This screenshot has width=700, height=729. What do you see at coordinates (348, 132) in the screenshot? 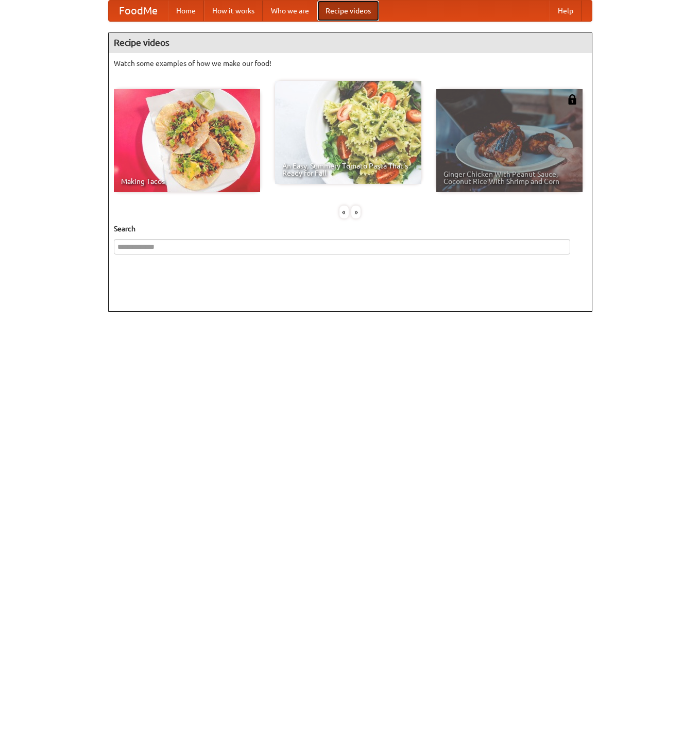
I see `a: An Easy, Summery Tomato Pasta That's Ready for Fall` at bounding box center [348, 132].